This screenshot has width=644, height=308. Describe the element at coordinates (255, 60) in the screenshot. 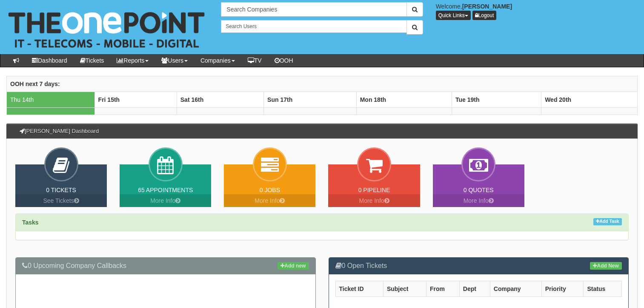

I see `a: TV` at that location.